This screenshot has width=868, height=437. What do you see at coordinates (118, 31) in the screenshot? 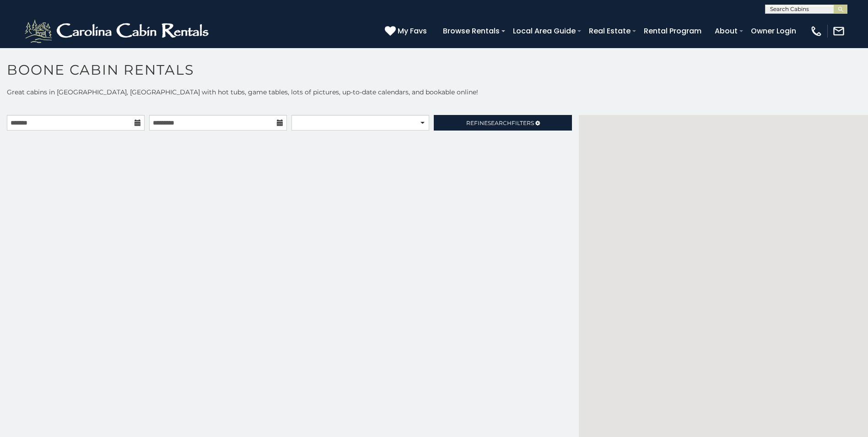
I see `img: White-1-2.png` at bounding box center [118, 31].